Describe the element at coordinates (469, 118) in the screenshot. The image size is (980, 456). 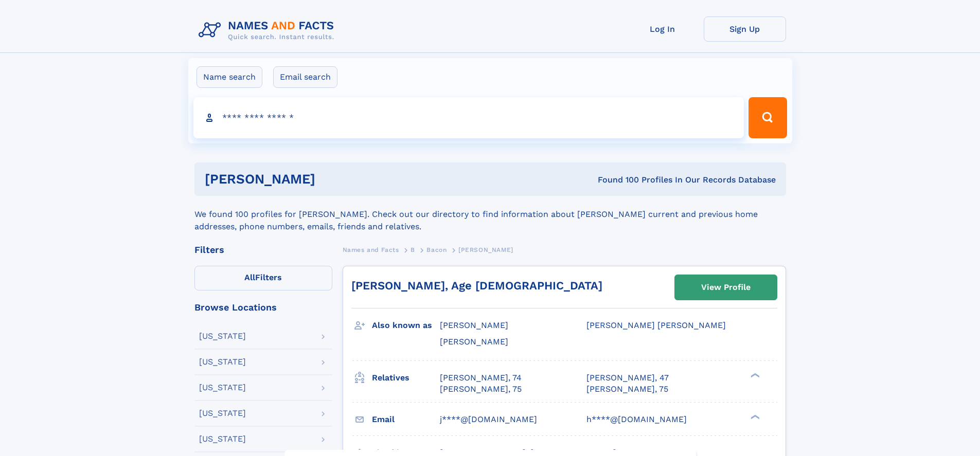
I see `input: search input` at that location.